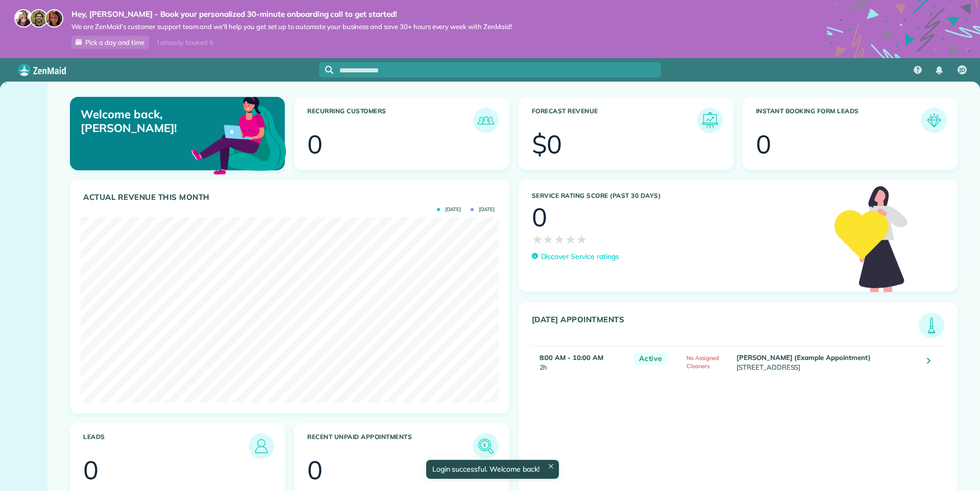  What do you see at coordinates (651, 359) in the screenshot?
I see `span: Active` at bounding box center [651, 359].